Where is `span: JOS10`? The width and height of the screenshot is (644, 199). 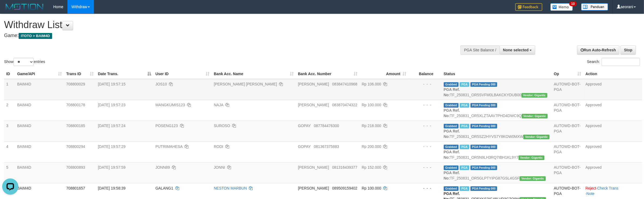
span: JOS10 is located at coordinates (161, 84).